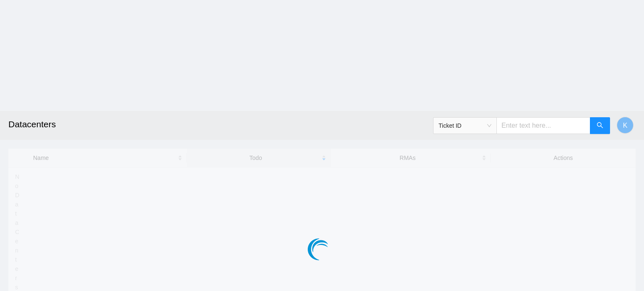  Describe the element at coordinates (543, 126) in the screenshot. I see `input: Enter text here...` at that location.